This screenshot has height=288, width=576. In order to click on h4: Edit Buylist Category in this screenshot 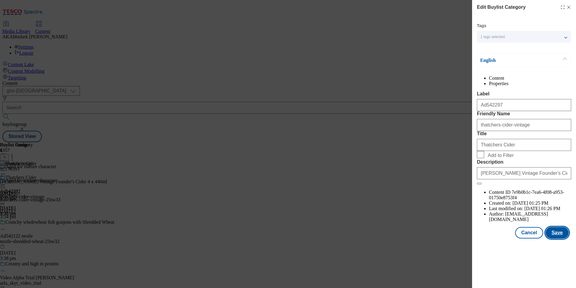, I will do `click(501, 7)`.